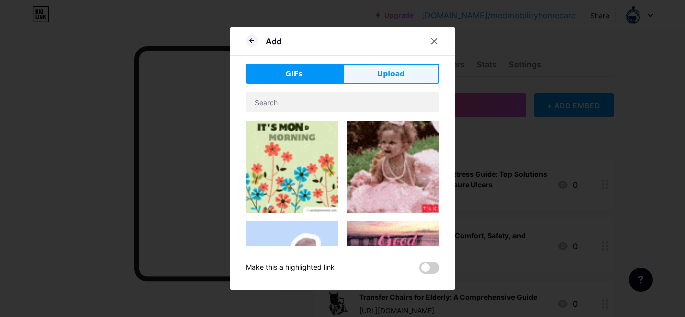 The width and height of the screenshot is (685, 317). Describe the element at coordinates (290, 268) in the screenshot. I see `div: Make this a highlighted link` at that location.